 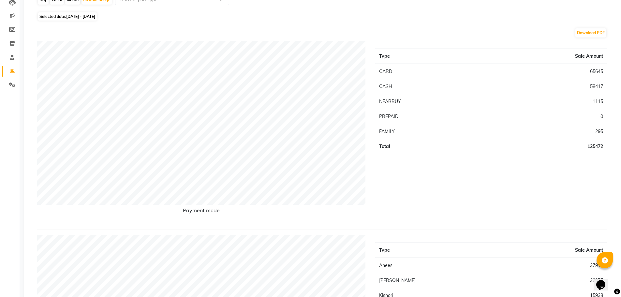 I want to click on td: 37916, so click(x=555, y=265).